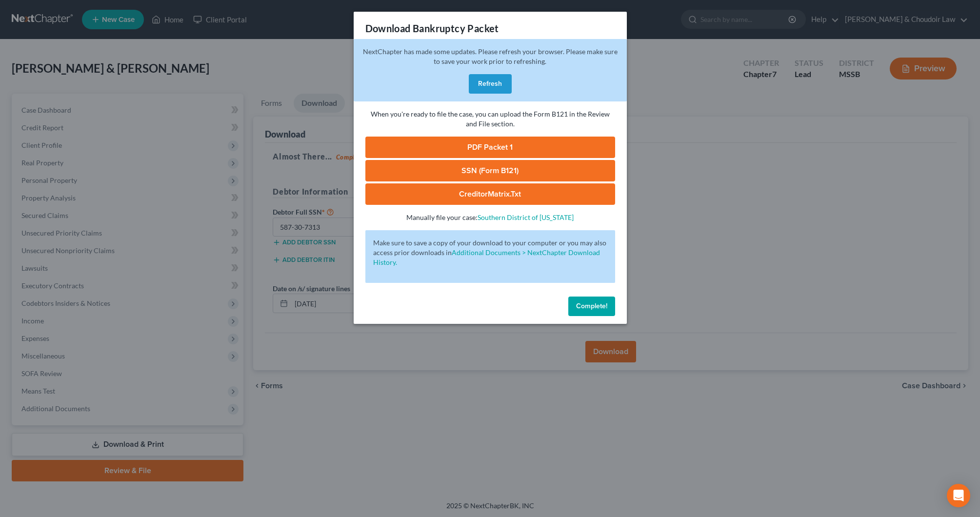  What do you see at coordinates (490, 147) in the screenshot?
I see `a: PDF Packet 1` at bounding box center [490, 147].